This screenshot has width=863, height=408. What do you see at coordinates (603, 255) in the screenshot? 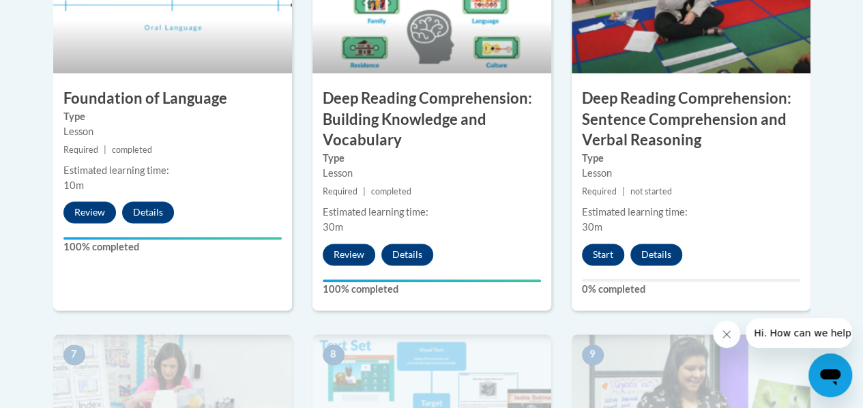
I see `button: Start` at bounding box center [603, 255].